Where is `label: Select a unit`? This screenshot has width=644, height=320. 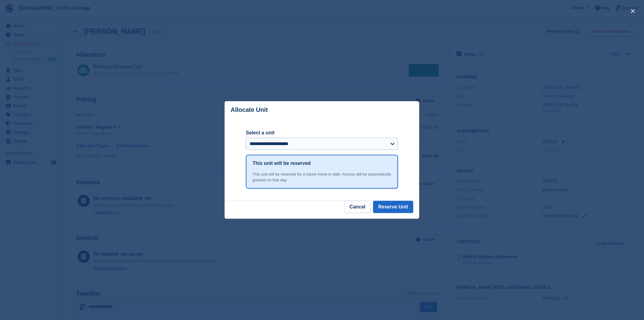
label: Select a unit is located at coordinates (322, 133).